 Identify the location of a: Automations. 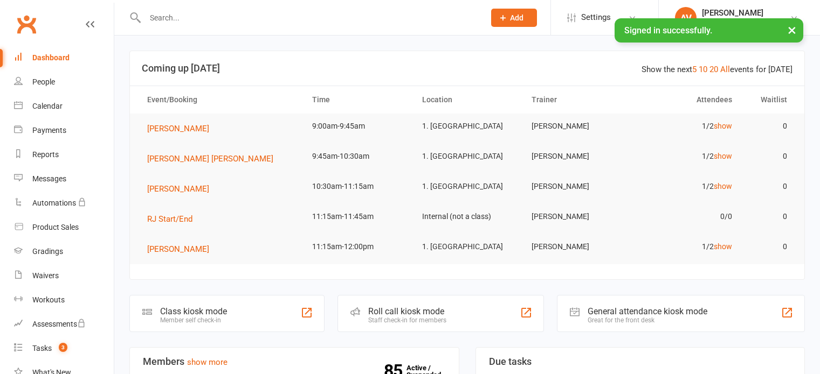
(64, 203).